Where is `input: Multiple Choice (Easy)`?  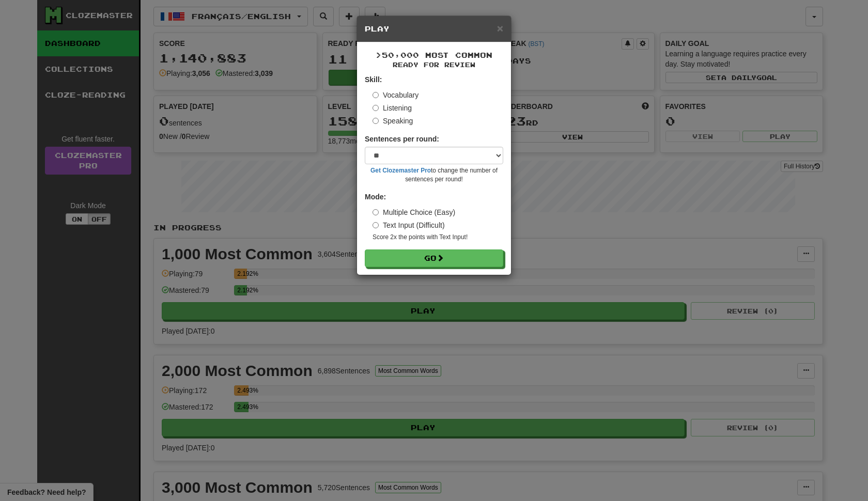 input: Multiple Choice (Easy) is located at coordinates (376, 212).